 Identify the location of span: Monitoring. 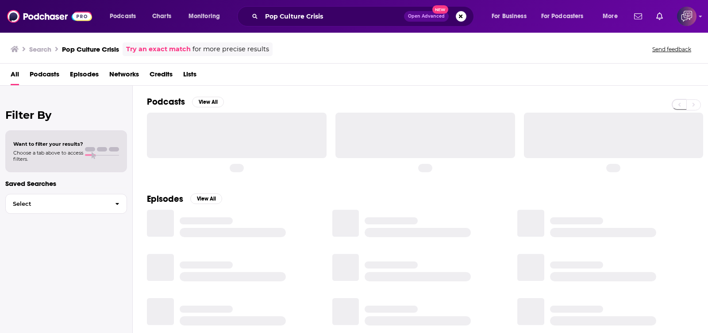
(204, 16).